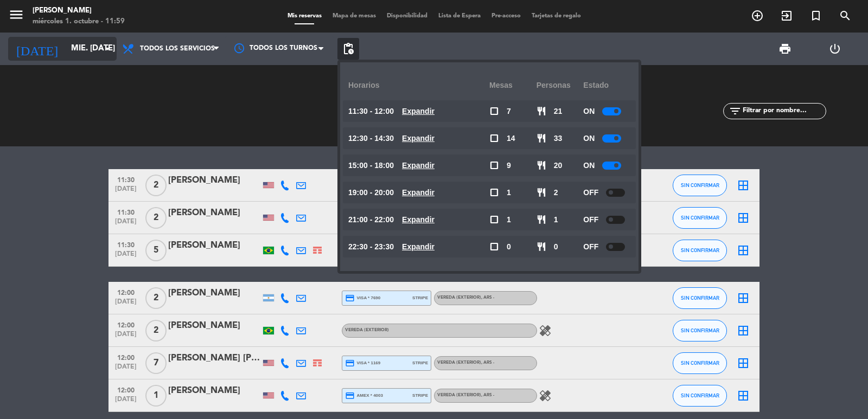 The height and width of the screenshot is (419, 868). What do you see at coordinates (371, 192) in the screenshot?
I see `span: 19:00 - 20:00` at bounding box center [371, 192].